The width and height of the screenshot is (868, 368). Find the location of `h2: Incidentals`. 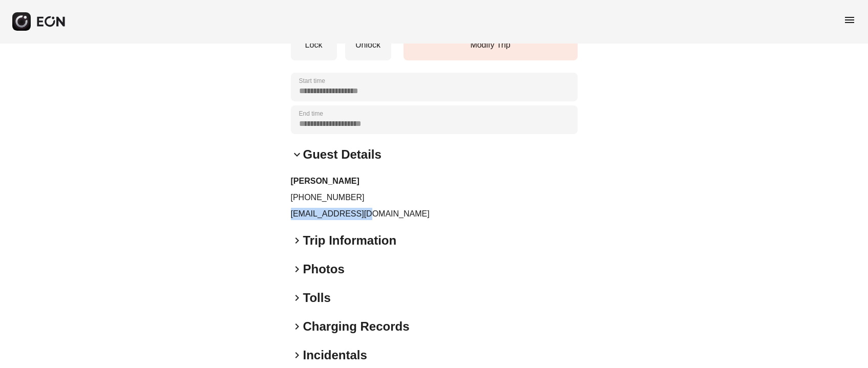

h2: Incidentals is located at coordinates (335, 355).